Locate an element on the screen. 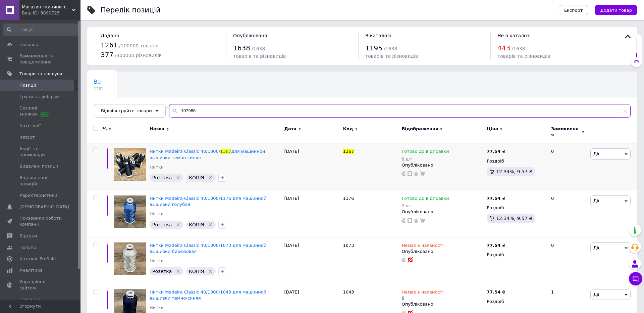 The image size is (644, 313). span: Аналітика is located at coordinates (31, 270).